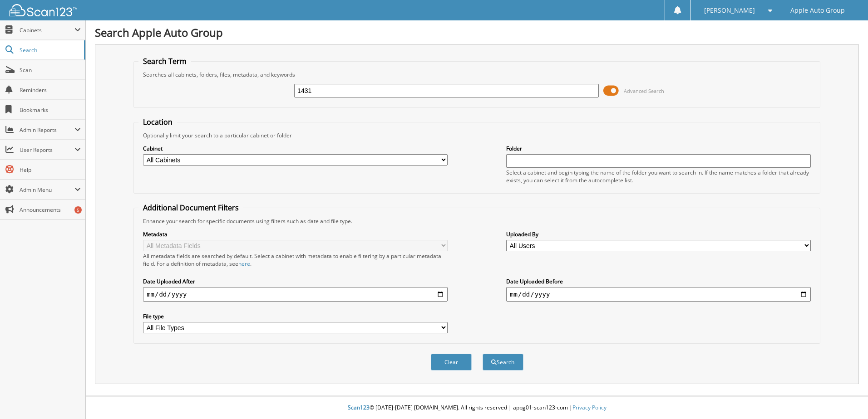  Describe the element at coordinates (477, 74) in the screenshot. I see `div: Searches all cabinets, folders, files, metadata, and keywords` at that location.